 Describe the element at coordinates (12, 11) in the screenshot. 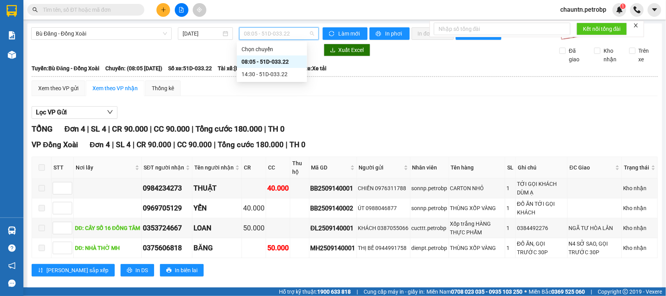

I see `img: logo-vxr` at that location.